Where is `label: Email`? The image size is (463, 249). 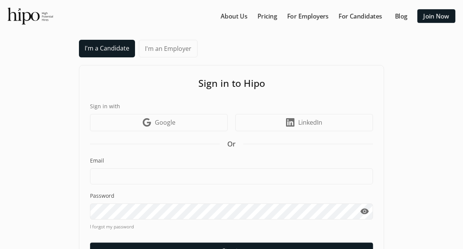 label: Email is located at coordinates (232, 160).